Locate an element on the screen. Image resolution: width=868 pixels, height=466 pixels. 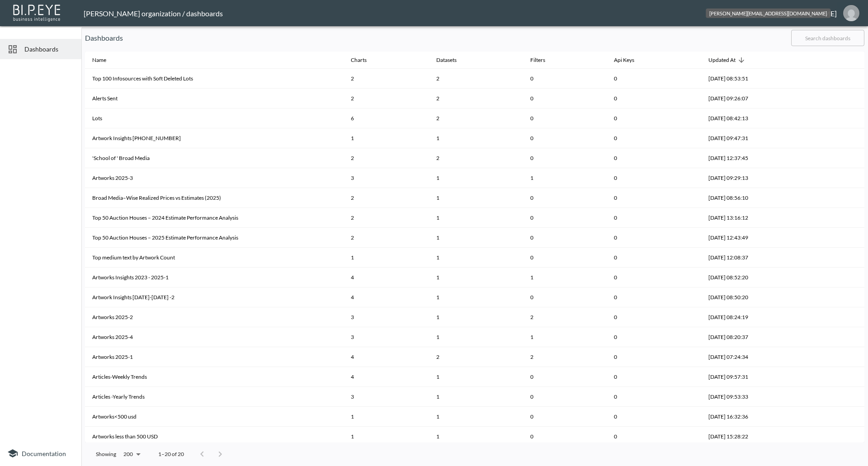
th: 2025-08-05, 08:56:10 is located at coordinates (755, 198).